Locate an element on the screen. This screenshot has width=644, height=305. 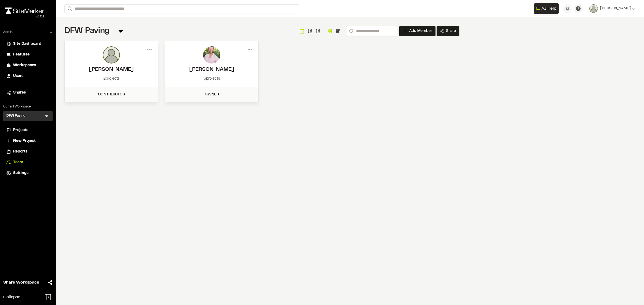
div: Owner is located at coordinates (211, 95).